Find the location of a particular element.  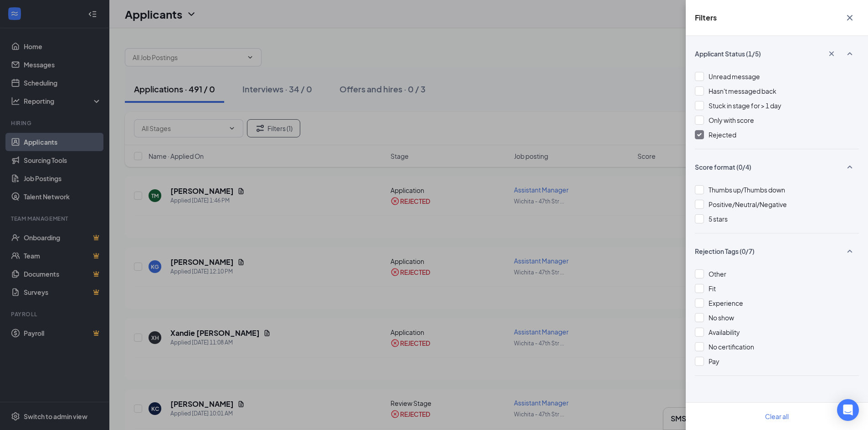

span: Unread message is located at coordinates (734, 76).